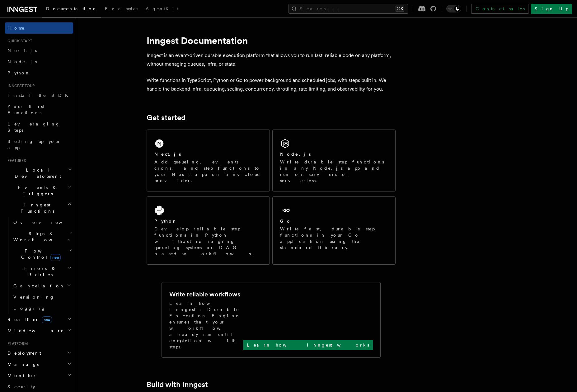  I want to click on a: AgentKit, so click(162, 10).